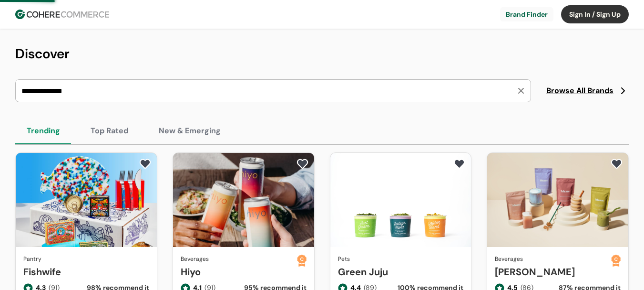  I want to click on span: Browse All Brands, so click(580, 91).